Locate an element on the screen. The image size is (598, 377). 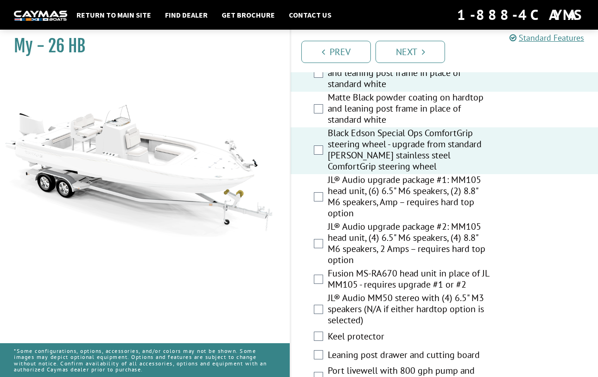
label: Matte Black powder coating on hardtop and leaning post frame in place of standard white is located at coordinates (409, 109).